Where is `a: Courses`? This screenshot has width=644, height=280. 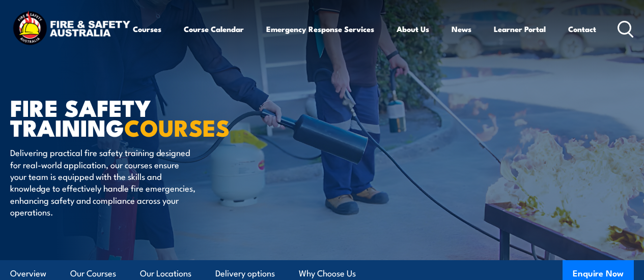
a: Courses is located at coordinates (147, 29).